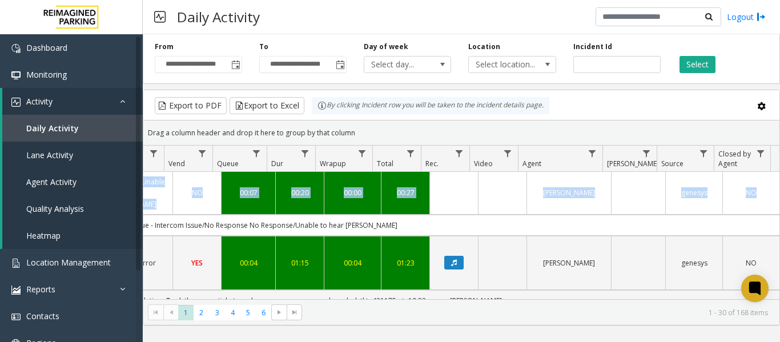  What do you see at coordinates (746, 17) in the screenshot?
I see `a: Logout` at bounding box center [746, 17].